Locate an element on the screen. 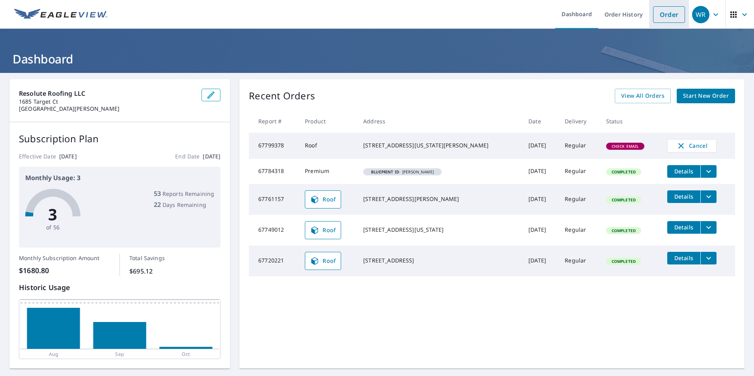  p: $ 1680.80 is located at coordinates (64, 270).